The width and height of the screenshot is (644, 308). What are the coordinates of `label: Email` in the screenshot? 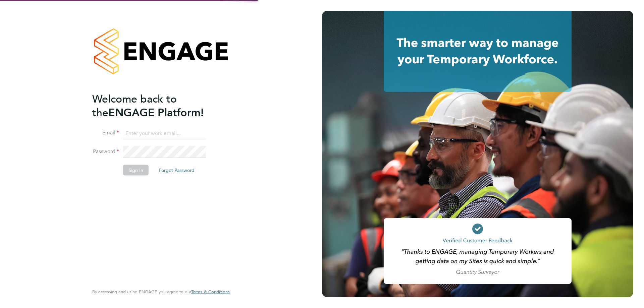 It's located at (106, 133).